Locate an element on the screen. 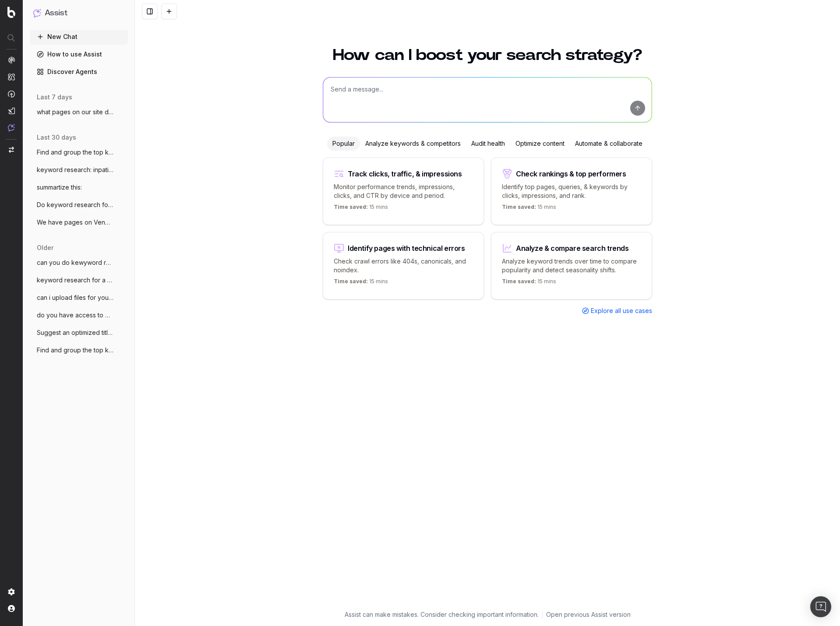  button: keyword research for a page about a mass is located at coordinates (79, 280).